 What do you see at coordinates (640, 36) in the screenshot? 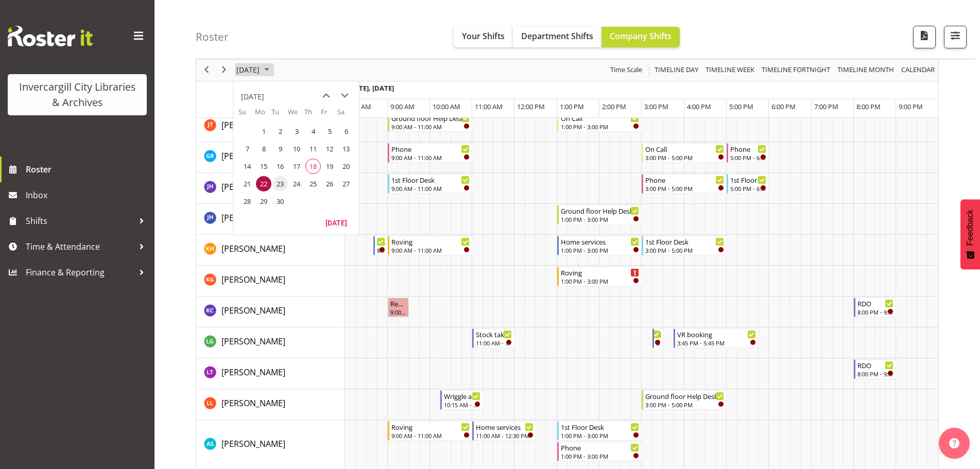
I see `span: Company Shifts` at bounding box center [640, 36].